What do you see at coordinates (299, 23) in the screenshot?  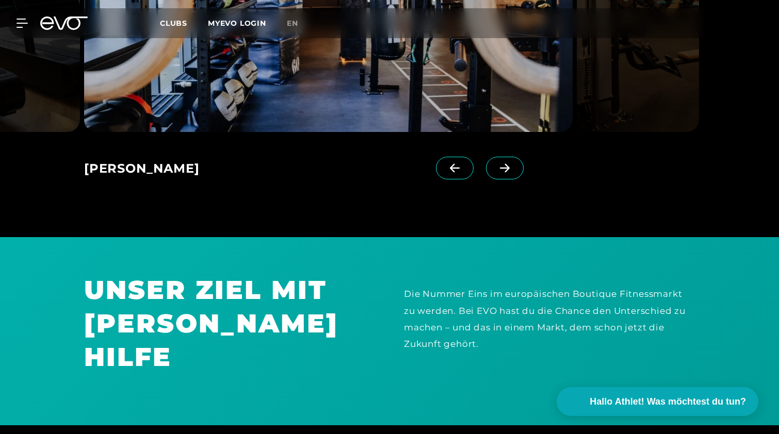 I see `a: en` at bounding box center [299, 23].